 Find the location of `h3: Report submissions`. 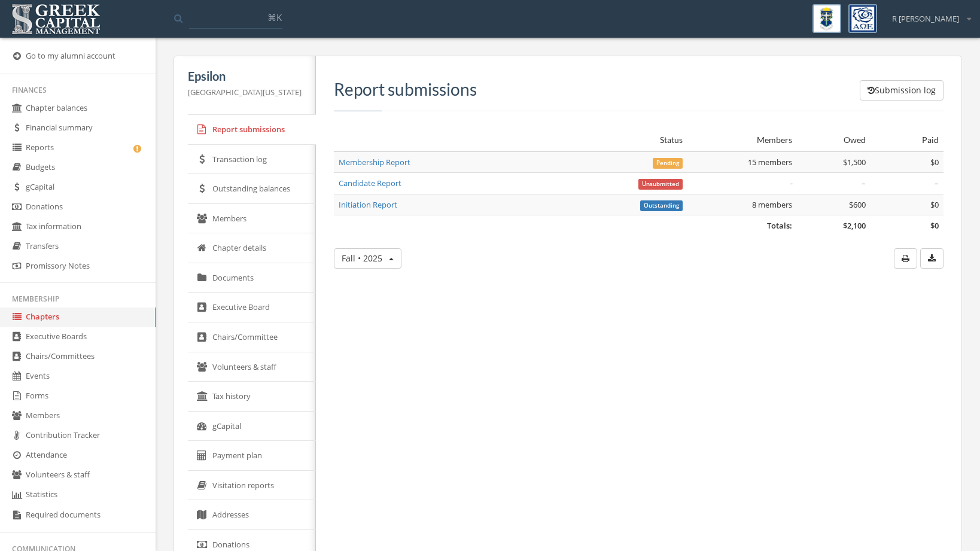

h3: Report submissions is located at coordinates (639, 89).